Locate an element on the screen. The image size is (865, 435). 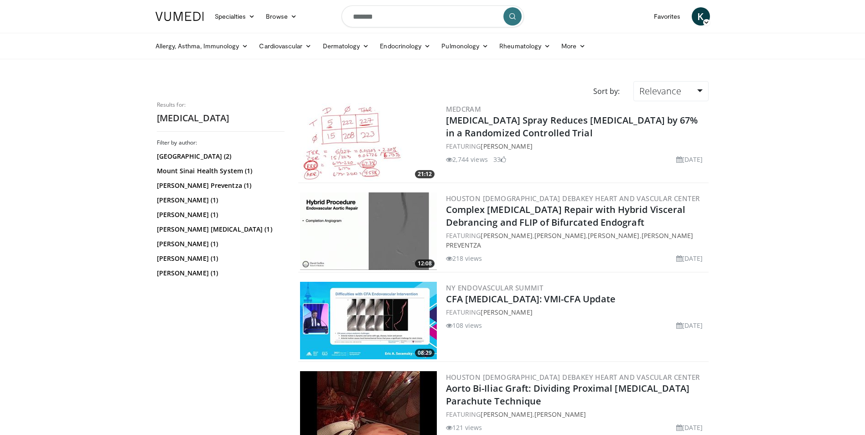
a: Favorites is located at coordinates (667, 16).